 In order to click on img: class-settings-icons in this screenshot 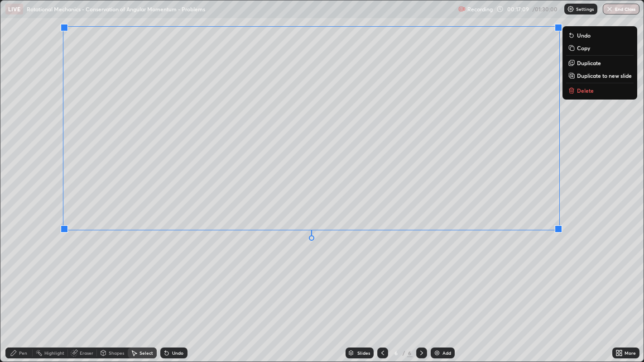, I will do `click(571, 9)`.